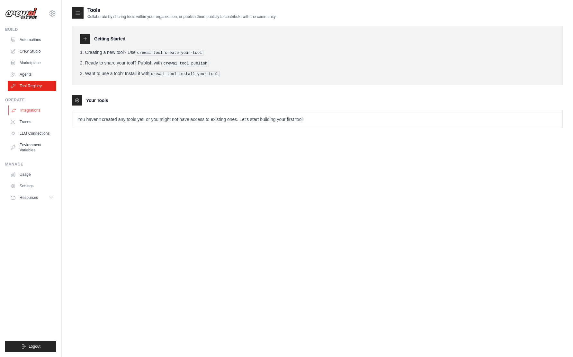 This screenshot has width=573, height=357. Describe the element at coordinates (32, 148) in the screenshot. I see `a: Environment Variables` at that location.